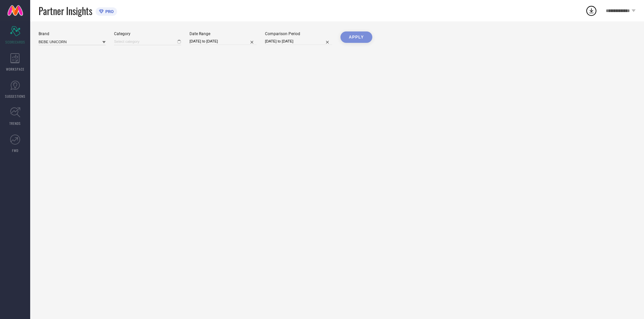  Describe the element at coordinates (147, 34) in the screenshot. I see `div: Category` at that location.